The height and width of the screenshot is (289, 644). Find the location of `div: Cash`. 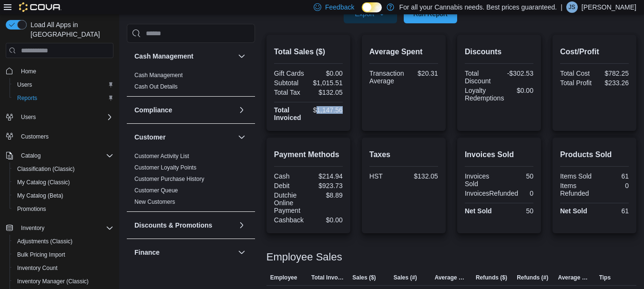

div: Cash is located at coordinates (290, 176).